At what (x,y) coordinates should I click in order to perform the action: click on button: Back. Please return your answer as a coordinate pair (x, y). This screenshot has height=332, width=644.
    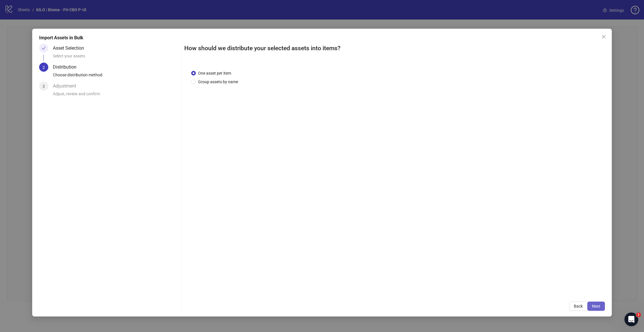
    Looking at the image, I should click on (578, 306).